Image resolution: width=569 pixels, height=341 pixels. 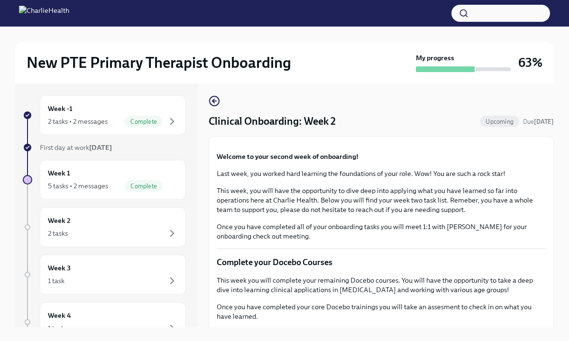 What do you see at coordinates (58, 233) in the screenshot?
I see `div: 2 tasks` at bounding box center [58, 233].